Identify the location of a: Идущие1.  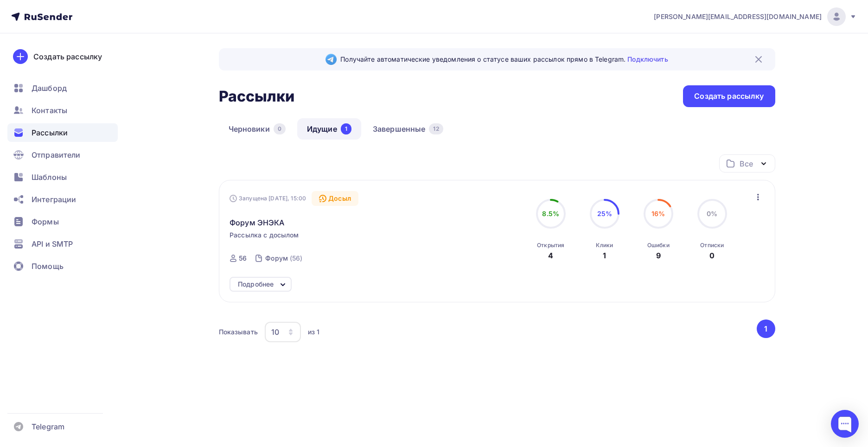
(329, 129).